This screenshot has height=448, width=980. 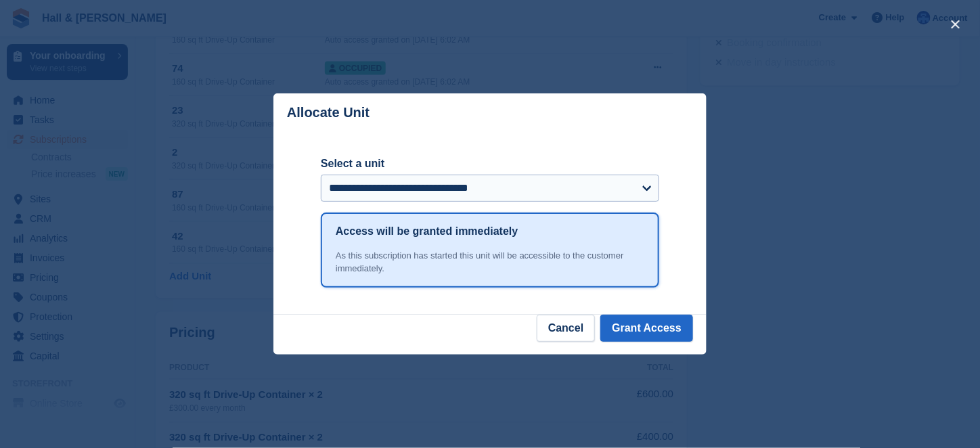 I want to click on h1: Access will be granted immediately, so click(x=426, y=232).